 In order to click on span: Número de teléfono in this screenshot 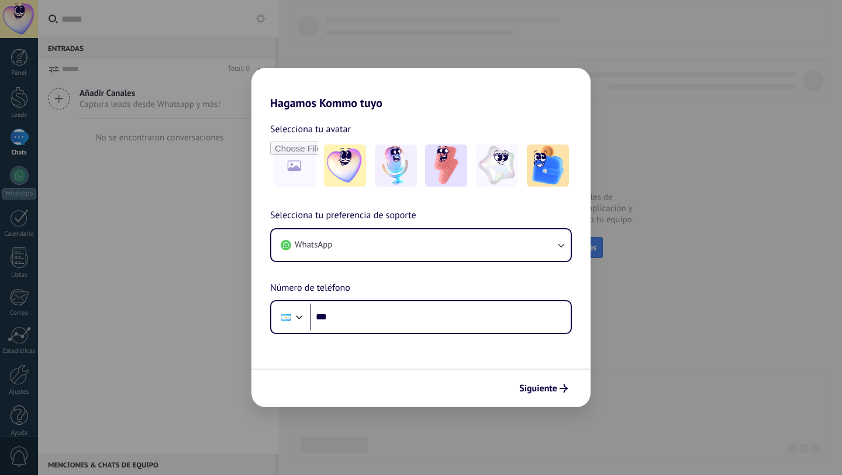, I will do `click(310, 288)`.